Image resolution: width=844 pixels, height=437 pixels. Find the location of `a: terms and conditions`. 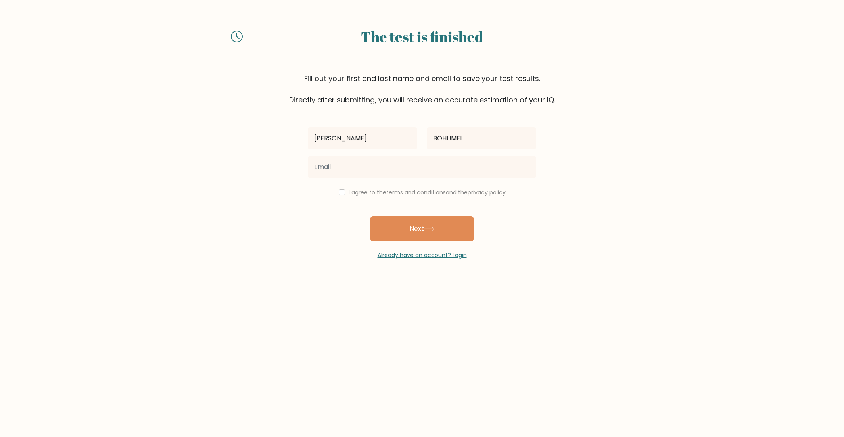

a: terms and conditions is located at coordinates (416, 192).